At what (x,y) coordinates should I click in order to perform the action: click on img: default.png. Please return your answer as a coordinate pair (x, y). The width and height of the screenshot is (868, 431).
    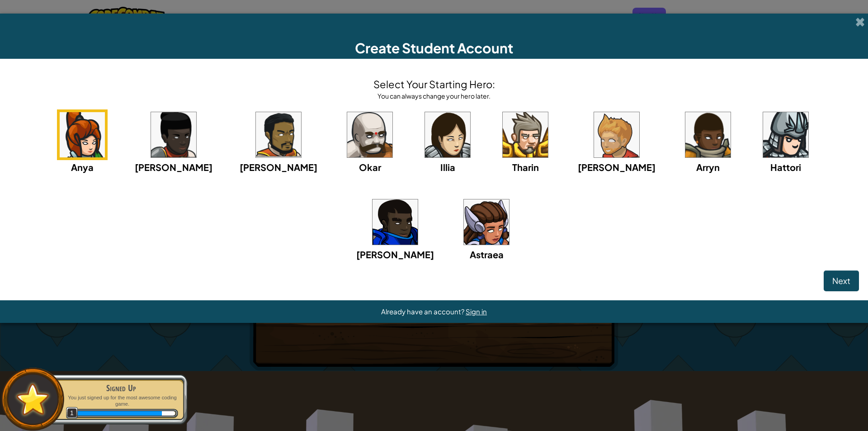
    Looking at the image, I should click on (33, 399).